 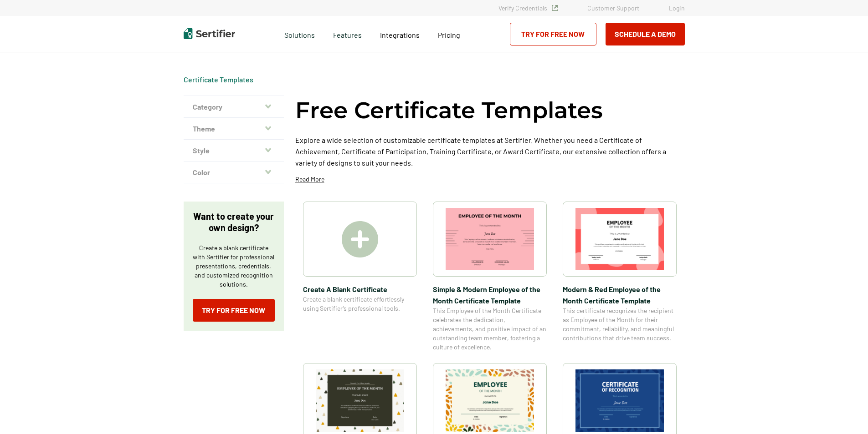 What do you see at coordinates (218, 79) in the screenshot?
I see `a: Certificate Templates` at bounding box center [218, 79].